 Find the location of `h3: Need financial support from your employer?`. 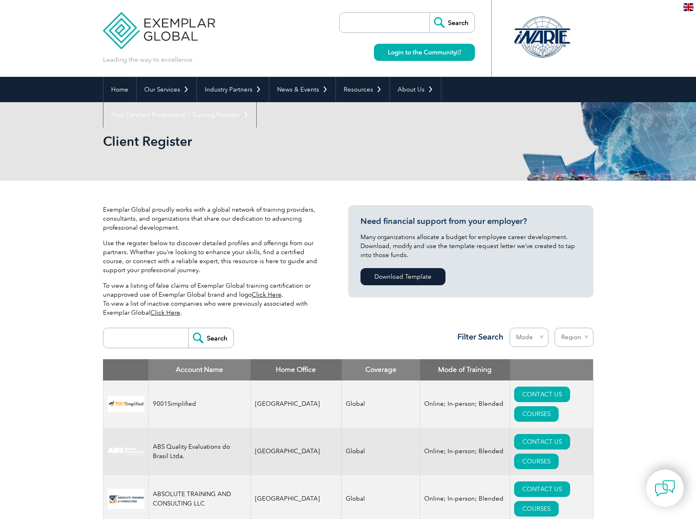

h3: Need financial support from your employer? is located at coordinates (471, 221).